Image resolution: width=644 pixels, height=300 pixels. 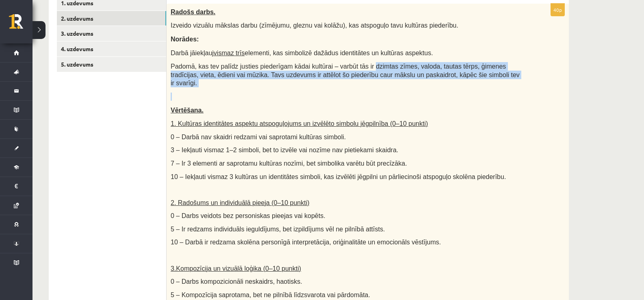 I want to click on span: 0 – Darbs veidots bez personiskas pieejas vai kopēts., so click(x=247, y=215).